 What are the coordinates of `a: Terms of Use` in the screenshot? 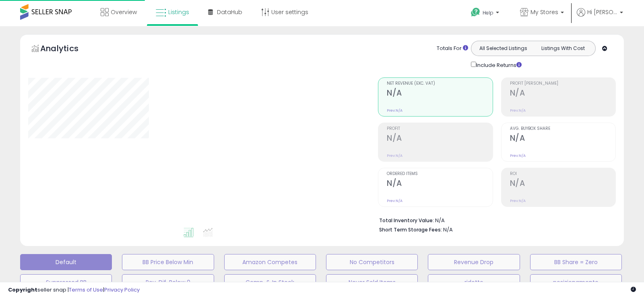 It's located at (86, 290).